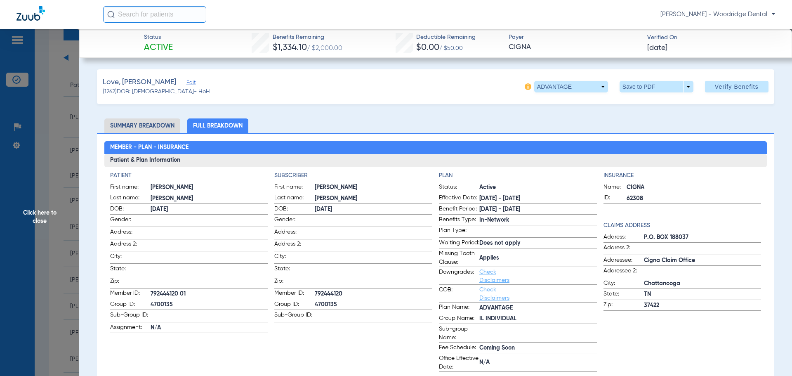  Describe the element at coordinates (703, 284) in the screenshot. I see `span: Chattanooga` at that location.